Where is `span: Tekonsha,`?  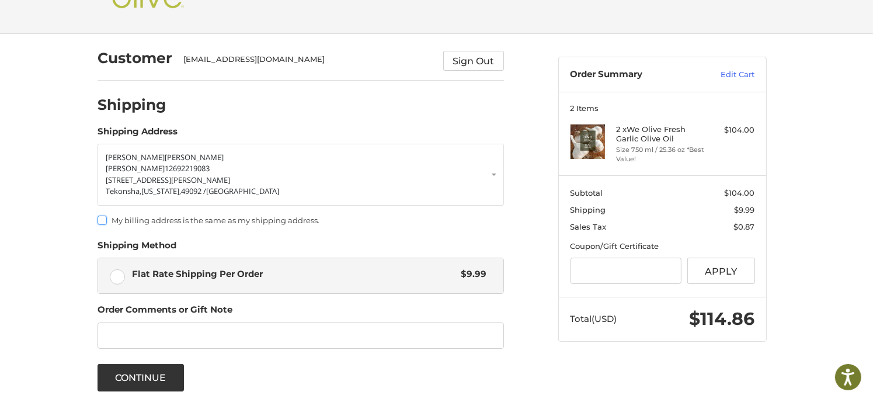 span: Tekonsha, is located at coordinates (123, 191).